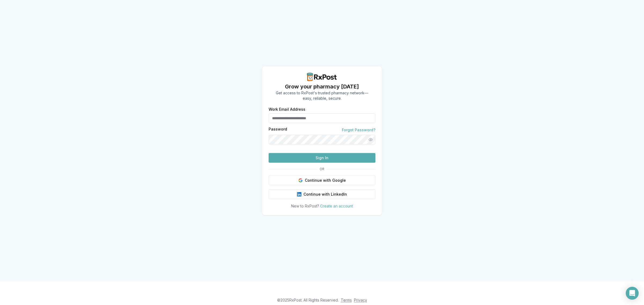 This screenshot has width=644, height=305. I want to click on span: OR, so click(322, 169).